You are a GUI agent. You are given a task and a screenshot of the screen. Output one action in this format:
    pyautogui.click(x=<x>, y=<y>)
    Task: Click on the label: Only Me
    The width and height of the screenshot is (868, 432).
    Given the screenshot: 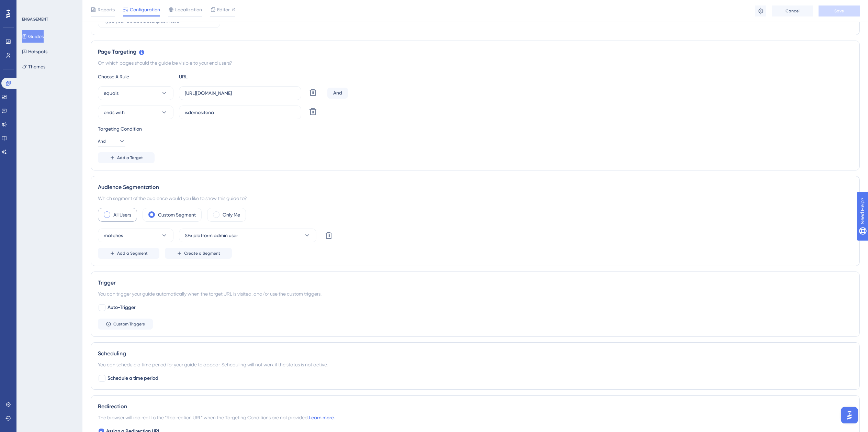 What is the action you would take?
    pyautogui.click(x=231, y=215)
    